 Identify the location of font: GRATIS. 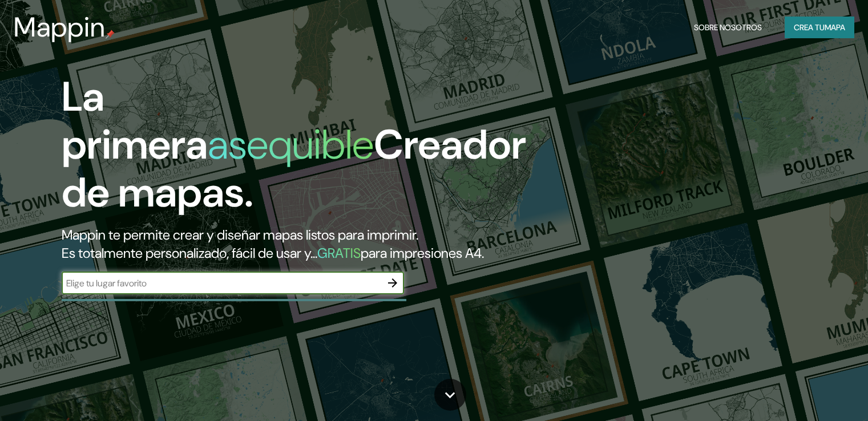
(339, 253).